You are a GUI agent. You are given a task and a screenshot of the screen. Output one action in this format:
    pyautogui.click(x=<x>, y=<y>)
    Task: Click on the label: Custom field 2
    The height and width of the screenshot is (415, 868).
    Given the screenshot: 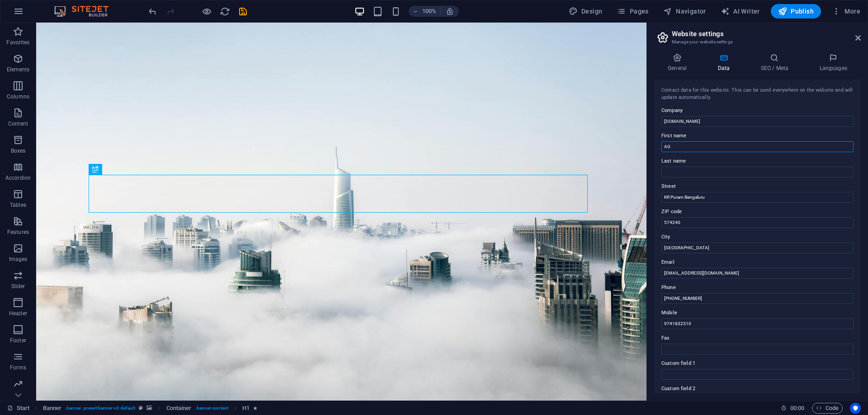 What is the action you would take?
    pyautogui.click(x=757, y=389)
    